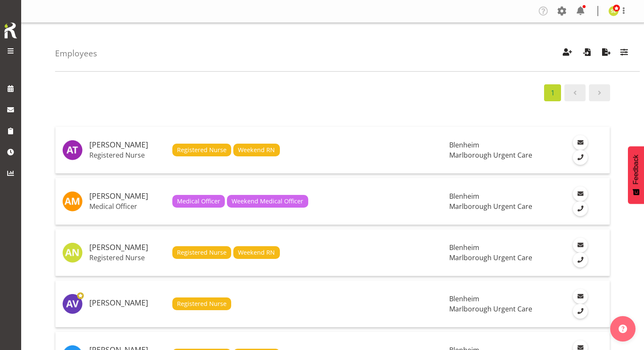 This screenshot has height=350, width=644. Describe the element at coordinates (567, 53) in the screenshot. I see `button: Create Employees` at that location.